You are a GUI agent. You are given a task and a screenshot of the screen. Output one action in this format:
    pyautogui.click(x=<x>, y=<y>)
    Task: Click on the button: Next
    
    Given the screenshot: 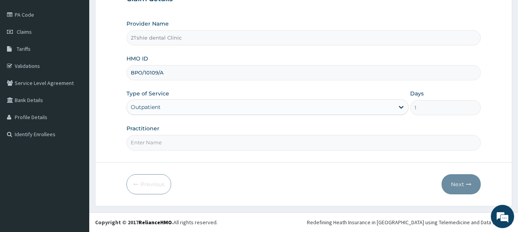 What is the action you would take?
    pyautogui.click(x=461, y=184)
    